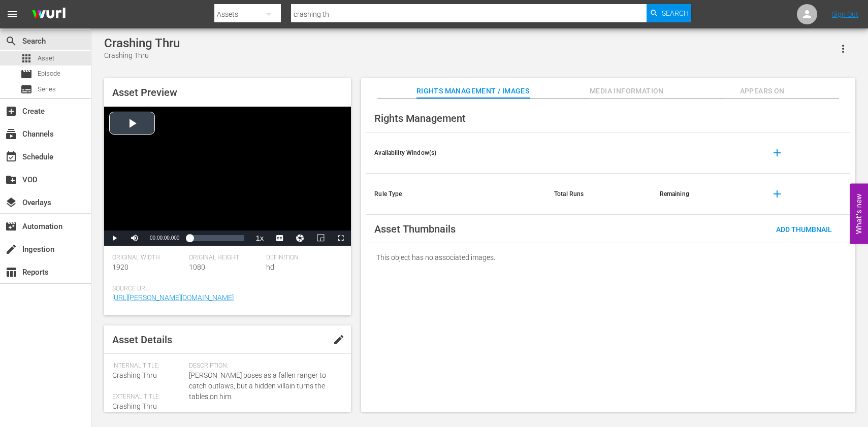 Image resolution: width=868 pixels, height=427 pixels. I want to click on span: Internal Title:, so click(148, 366).